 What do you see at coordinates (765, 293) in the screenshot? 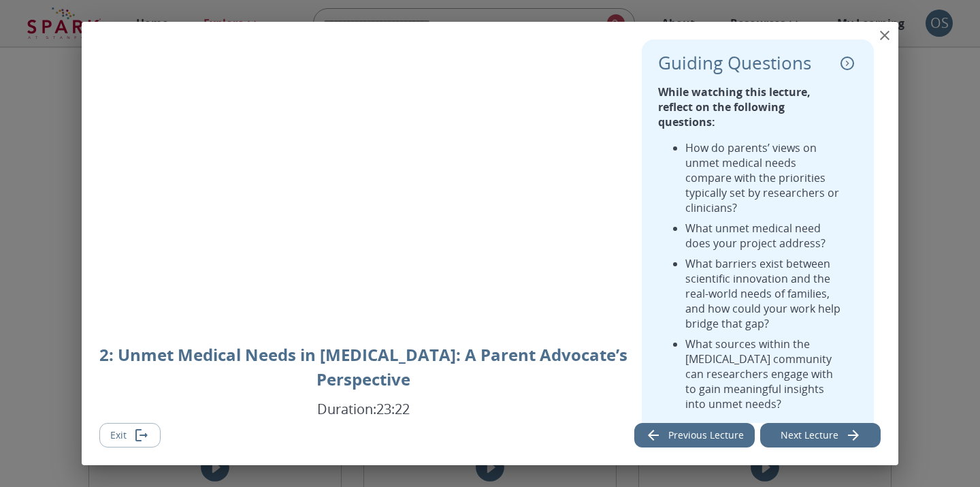
I see `li: What barriers exist between scientific innovation and the real-world needs of families, and how c...` at bounding box center [765, 293].